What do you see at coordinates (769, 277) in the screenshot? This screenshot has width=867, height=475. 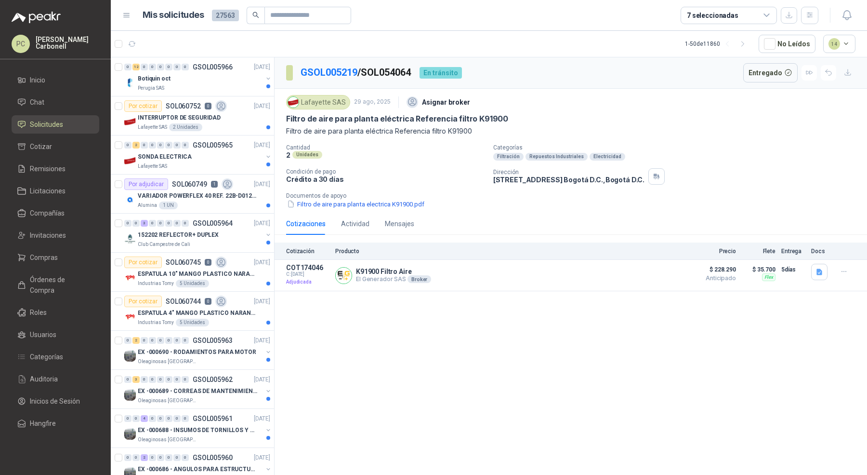 I see `div: Flex` at bounding box center [769, 277].